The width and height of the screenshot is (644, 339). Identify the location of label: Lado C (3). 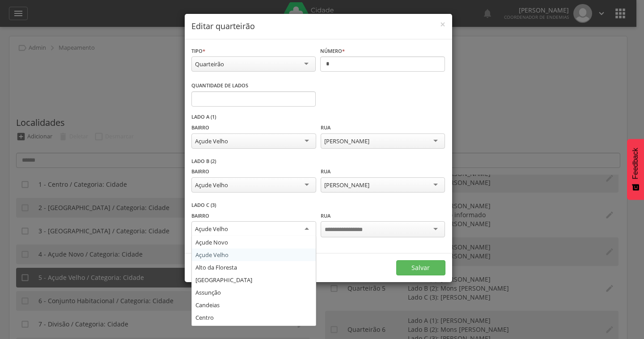
(203, 205).